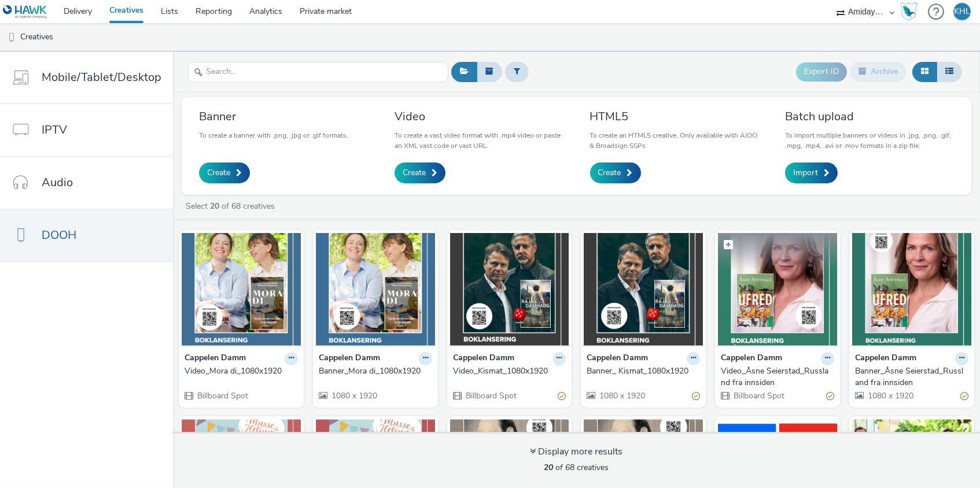 The height and width of the screenshot is (488, 980). Describe the element at coordinates (509, 371) in the screenshot. I see `a: Video_Kismat_1080x1920` at that location.